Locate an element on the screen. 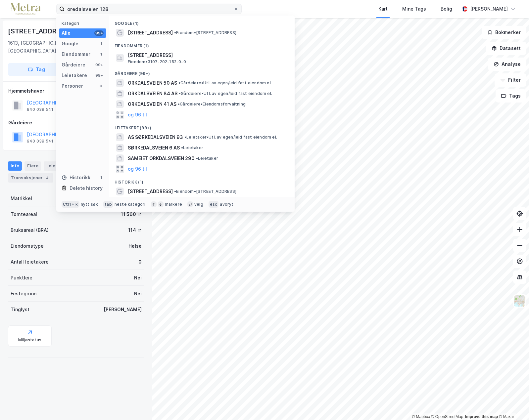  div: Kontrollprogram for chat is located at coordinates (512, 404).